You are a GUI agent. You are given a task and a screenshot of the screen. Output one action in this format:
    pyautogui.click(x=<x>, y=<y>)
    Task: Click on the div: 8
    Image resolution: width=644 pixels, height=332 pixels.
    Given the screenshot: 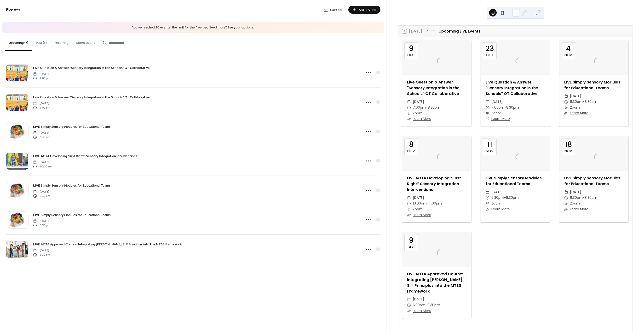 What is the action you would take?
    pyautogui.click(x=411, y=145)
    